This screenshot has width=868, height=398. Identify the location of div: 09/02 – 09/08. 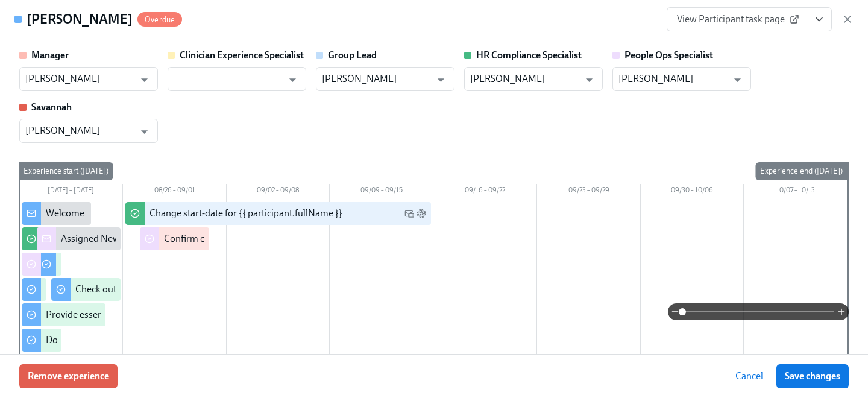
(279, 192).